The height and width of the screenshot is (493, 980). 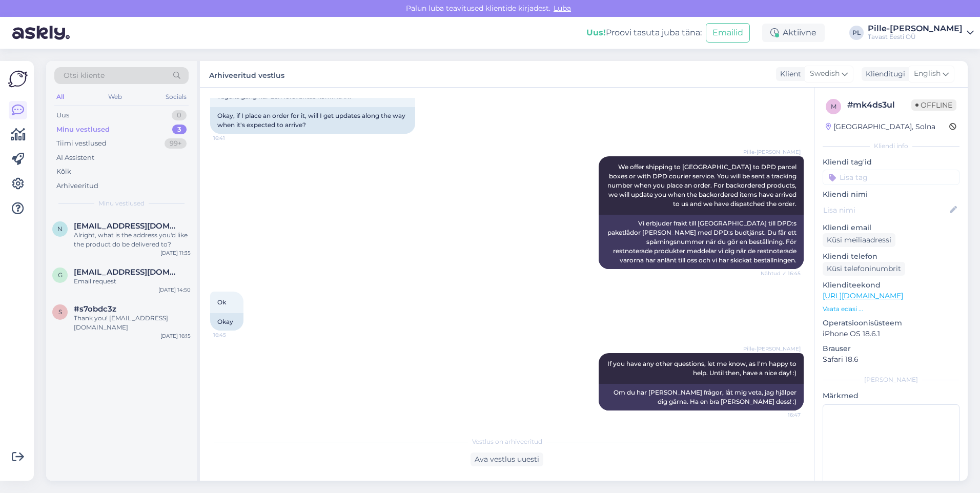 I want to click on div: Klient, so click(x=789, y=74).